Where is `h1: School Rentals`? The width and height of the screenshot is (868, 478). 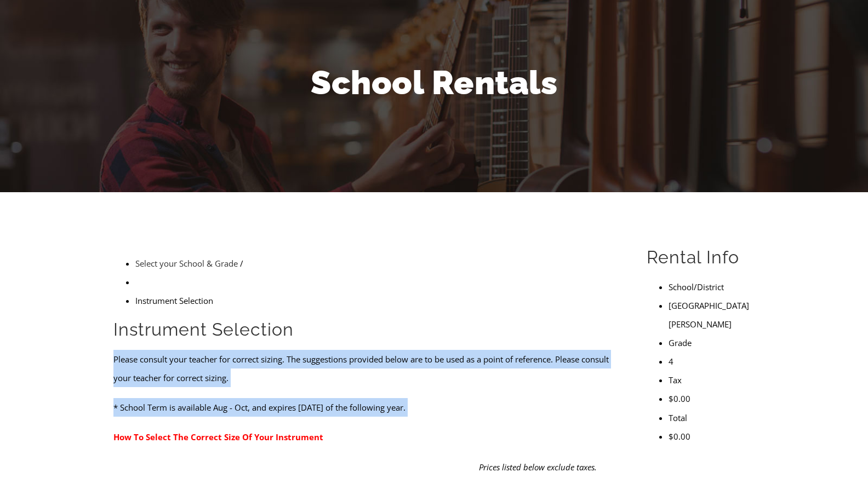 h1: School Rentals is located at coordinates (434, 83).